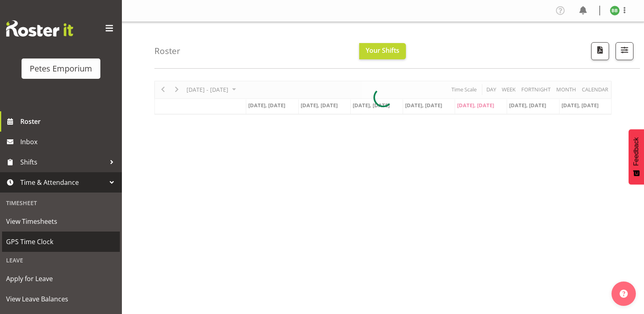 The image size is (644, 314). Describe the element at coordinates (61, 203) in the screenshot. I see `div: Timesheet` at that location.